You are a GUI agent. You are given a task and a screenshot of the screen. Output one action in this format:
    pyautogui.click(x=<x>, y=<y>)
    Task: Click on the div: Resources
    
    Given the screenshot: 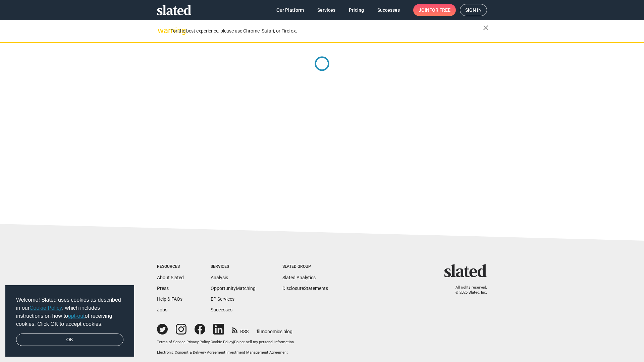 What is the action you would take?
    pyautogui.click(x=170, y=267)
    